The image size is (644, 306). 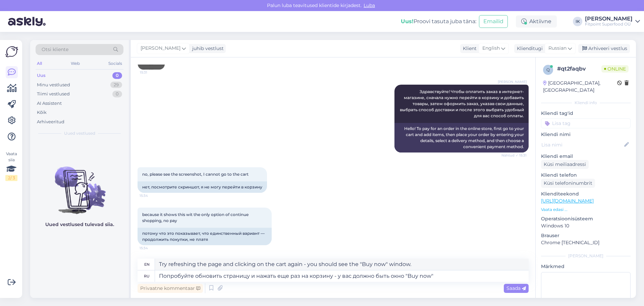 What do you see at coordinates (609, 24) in the screenshot?
I see `div: Fitpoint Superfood OÜ` at bounding box center [609, 24].